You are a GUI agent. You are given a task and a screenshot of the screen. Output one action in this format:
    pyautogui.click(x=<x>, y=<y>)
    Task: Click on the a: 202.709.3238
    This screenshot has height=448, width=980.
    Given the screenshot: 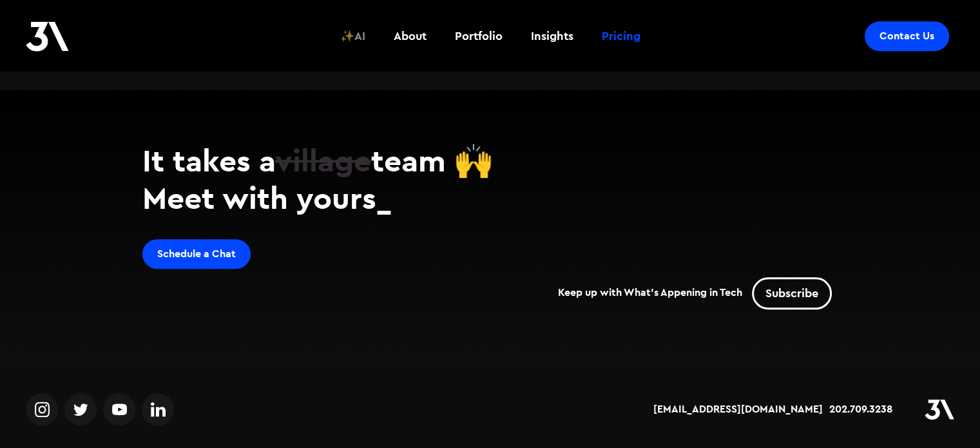 What is the action you would take?
    pyautogui.click(x=861, y=409)
    